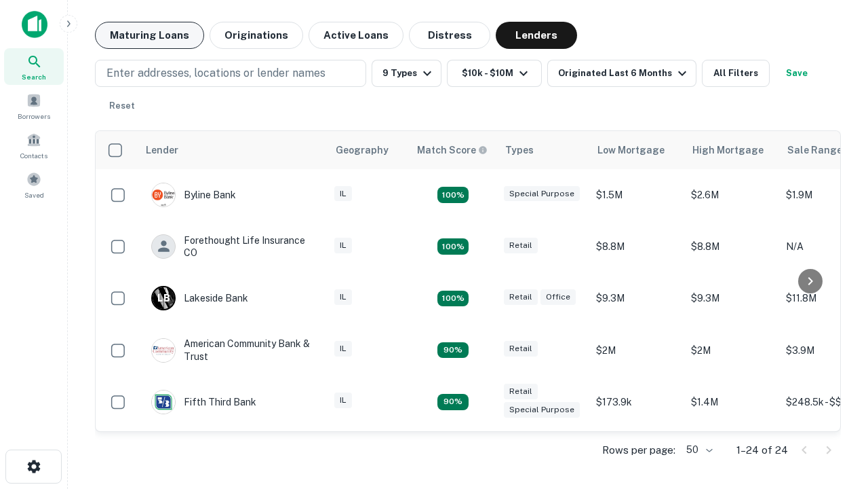 Image resolution: width=868 pixels, height=489 pixels. I want to click on button: Maturing Loans, so click(150, 35).